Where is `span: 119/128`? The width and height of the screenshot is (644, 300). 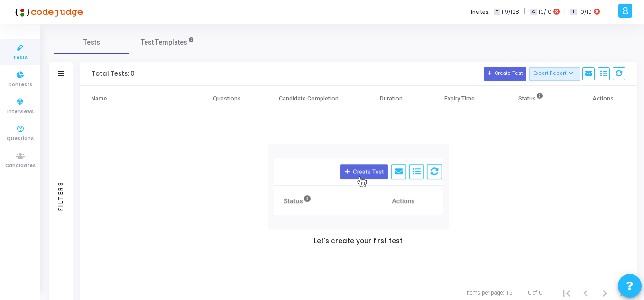
span: 119/128 is located at coordinates (511, 12).